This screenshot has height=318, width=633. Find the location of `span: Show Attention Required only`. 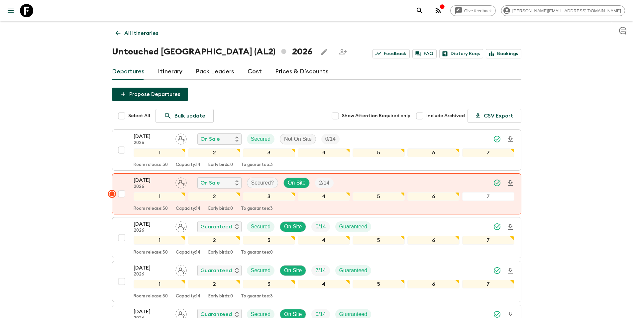

span: Show Attention Required only is located at coordinates (376, 116).